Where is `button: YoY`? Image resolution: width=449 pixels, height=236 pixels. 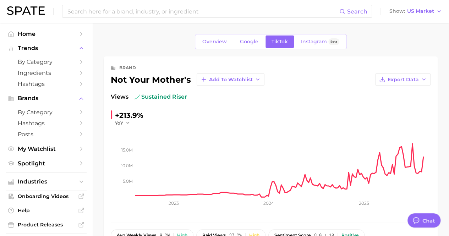 button: YoY is located at coordinates (123, 123).